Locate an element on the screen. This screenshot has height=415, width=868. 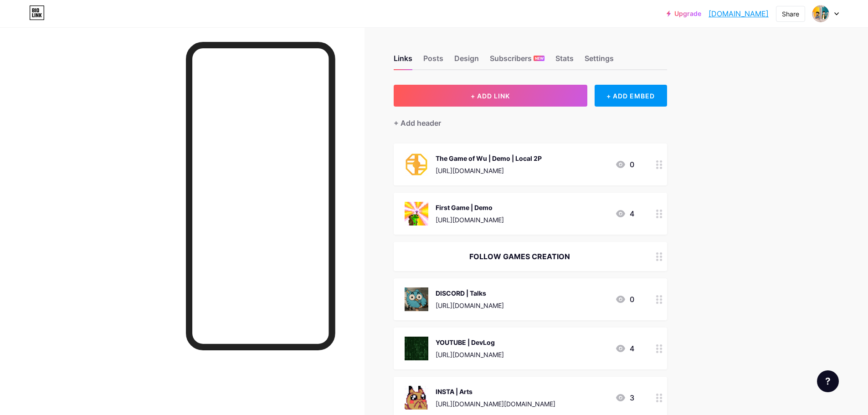
img: The Game of Wu | Demo | Local 2P is located at coordinates (416, 165).